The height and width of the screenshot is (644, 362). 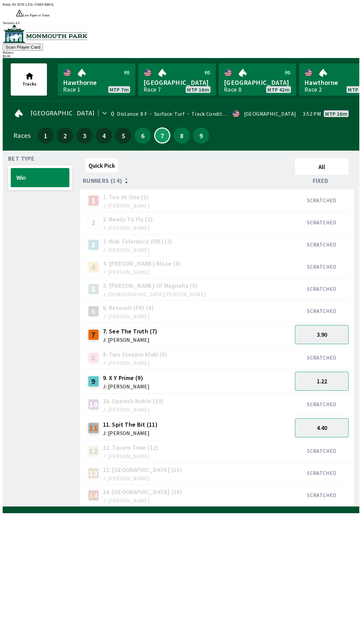 What do you see at coordinates (94, 473) in the screenshot?
I see `div: 13` at bounding box center [94, 473].